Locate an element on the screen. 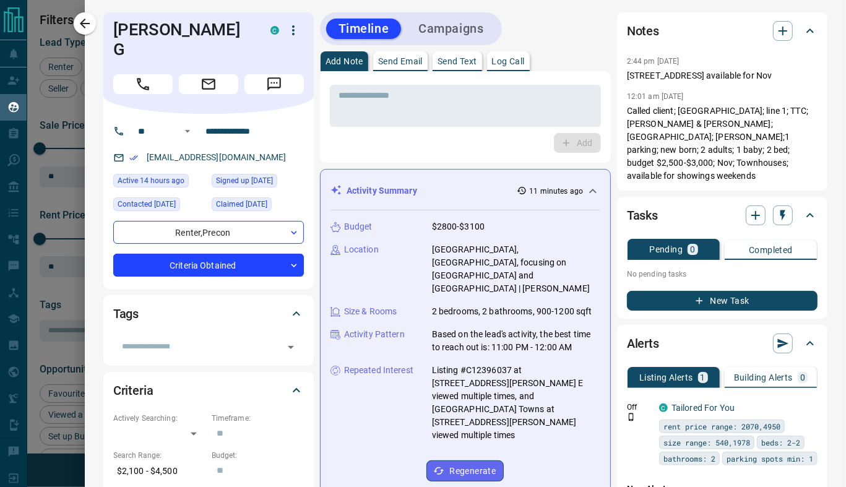 The height and width of the screenshot is (487, 846). div: Activity Summary11 minutes ago is located at coordinates (465, 191).